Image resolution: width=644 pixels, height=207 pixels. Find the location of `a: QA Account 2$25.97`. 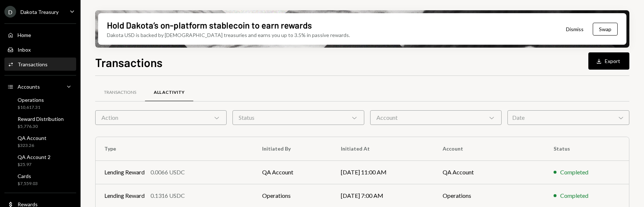

a: QA Account 2$25.97 is located at coordinates (40, 161).